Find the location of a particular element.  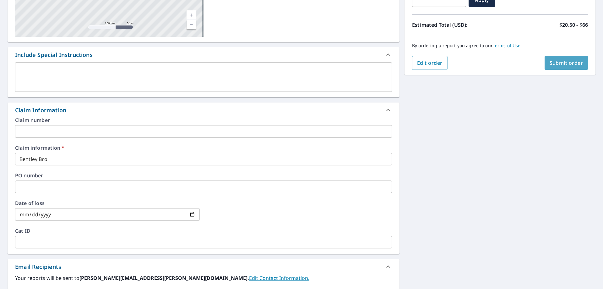

label: Cat ID is located at coordinates (204, 231).